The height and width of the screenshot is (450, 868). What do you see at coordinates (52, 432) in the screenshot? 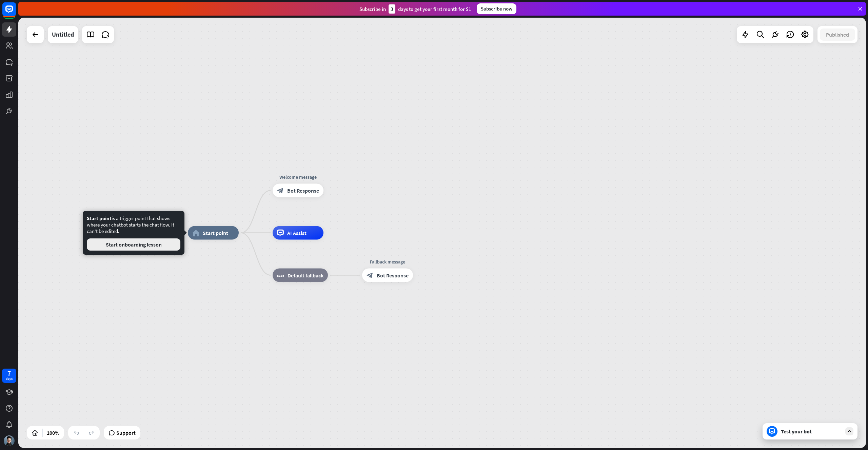
I see `div: 100%` at bounding box center [52, 432].